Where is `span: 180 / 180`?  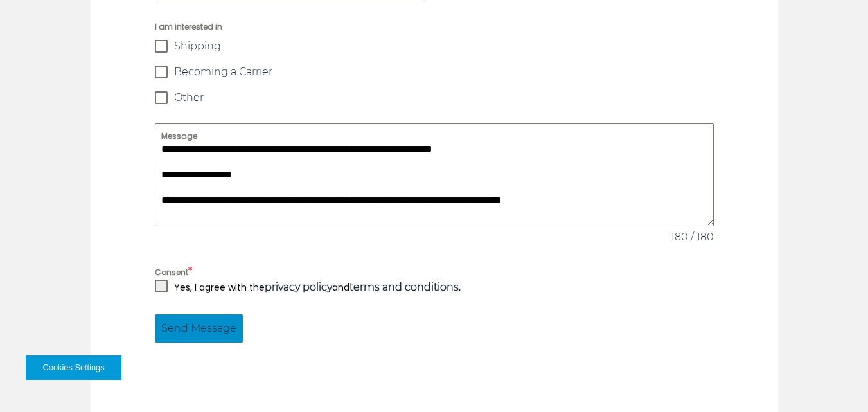
span: 180 / 180 is located at coordinates (692, 237).